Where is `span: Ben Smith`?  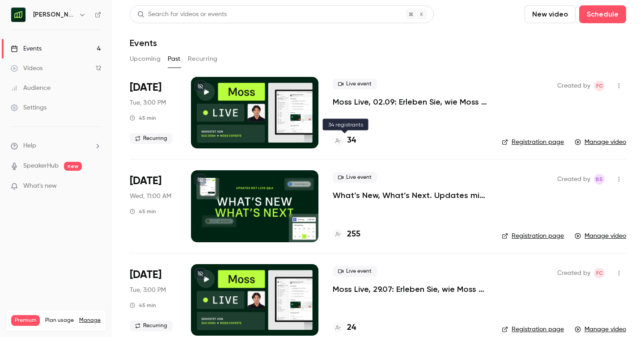
span: Ben Smith is located at coordinates (599, 179).